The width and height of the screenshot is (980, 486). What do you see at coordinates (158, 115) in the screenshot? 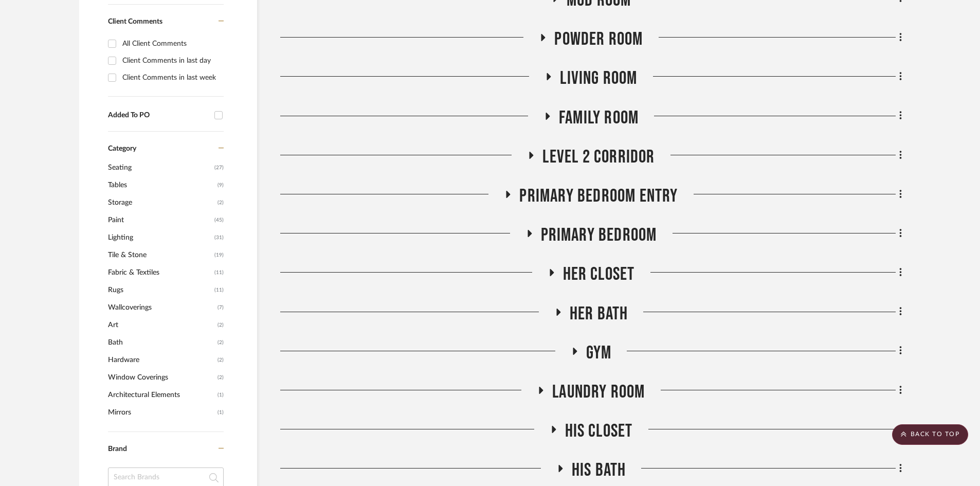
I see `div: Added To PO` at bounding box center [158, 115].